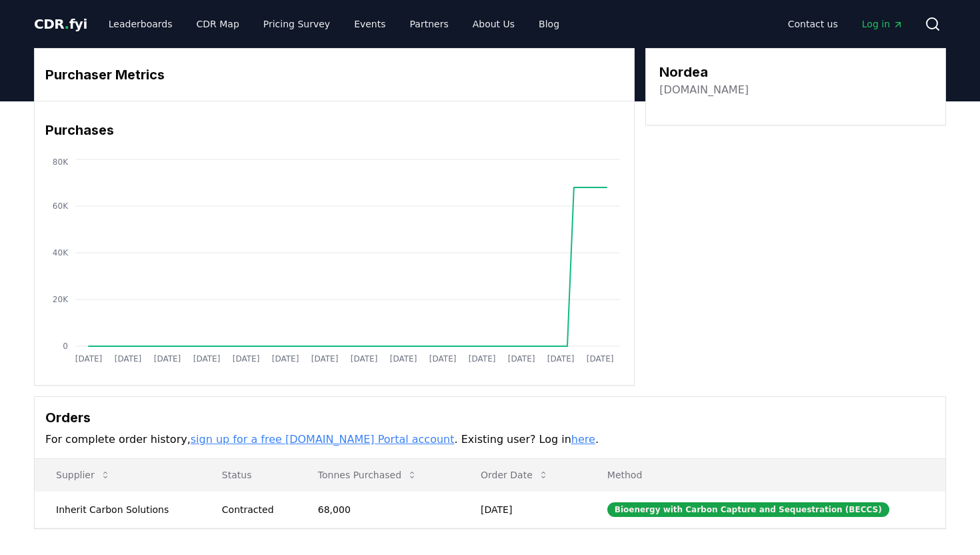  I want to click on a: Partners, so click(429, 24).